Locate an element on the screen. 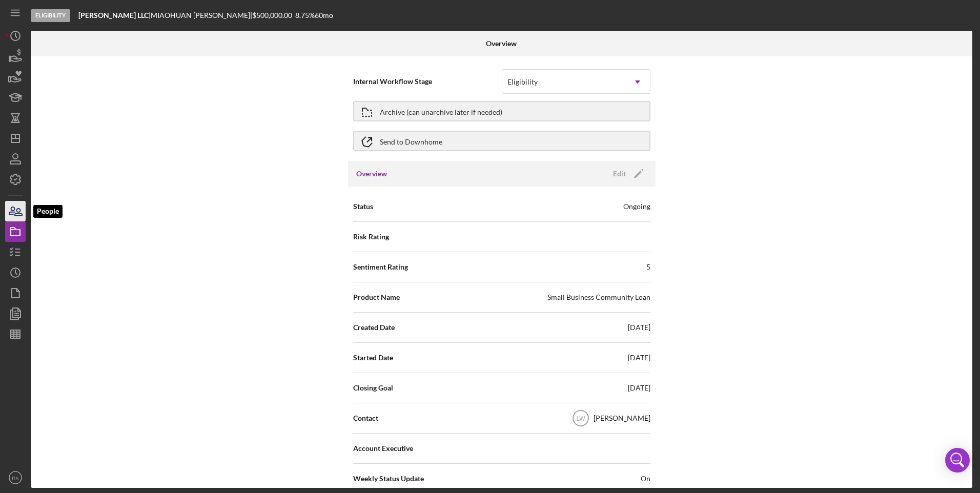  text: LW is located at coordinates (581, 419).